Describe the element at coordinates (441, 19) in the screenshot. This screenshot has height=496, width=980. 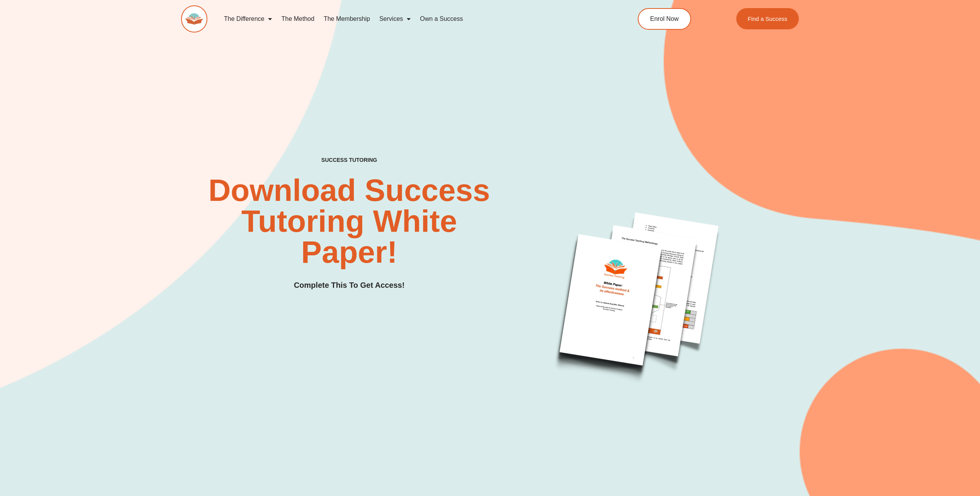
I see `a: Own a Success` at that location.